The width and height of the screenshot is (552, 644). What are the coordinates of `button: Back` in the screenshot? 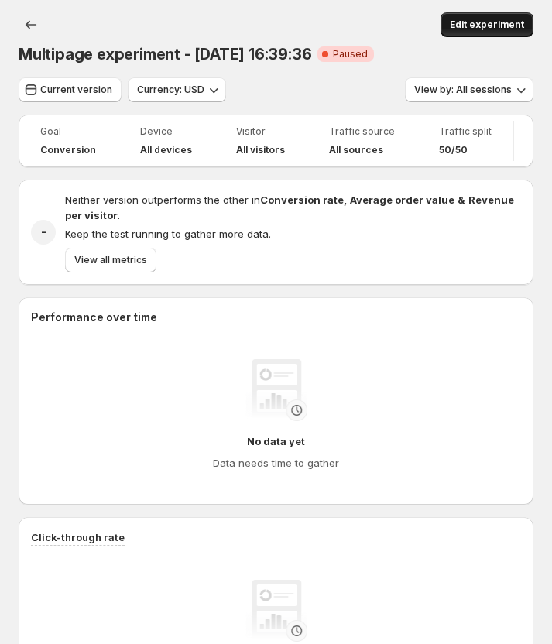 It's located at (31, 25).